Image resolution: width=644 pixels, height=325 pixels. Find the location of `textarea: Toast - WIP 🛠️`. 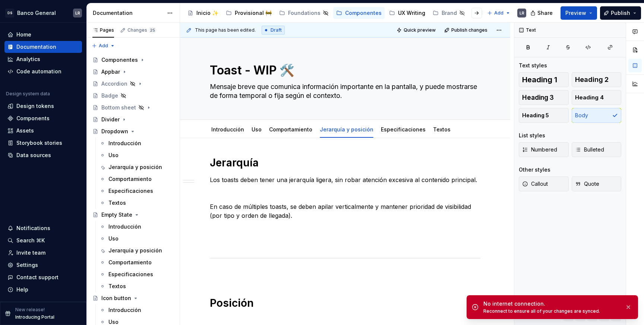

textarea: Toast - WIP 🛠️ is located at coordinates (343, 70).